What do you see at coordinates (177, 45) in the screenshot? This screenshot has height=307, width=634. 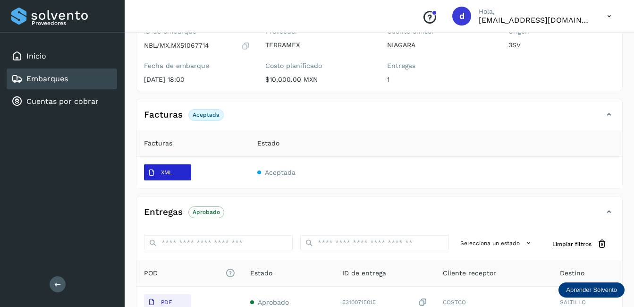 I see `p: NBL/MX.MX51067714` at bounding box center [177, 45].